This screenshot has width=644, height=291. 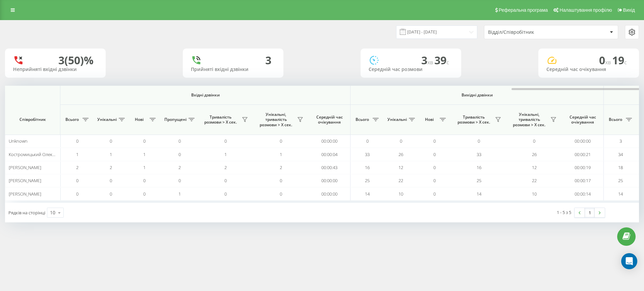 I want to click on span: Тривалість розмови > Х сек., so click(x=220, y=119).